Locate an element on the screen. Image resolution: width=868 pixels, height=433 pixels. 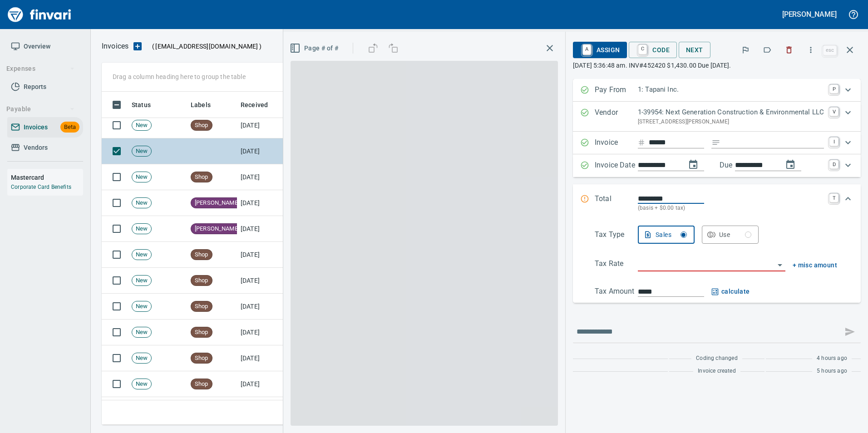
button: Upload an Invoice is located at coordinates (138, 46).